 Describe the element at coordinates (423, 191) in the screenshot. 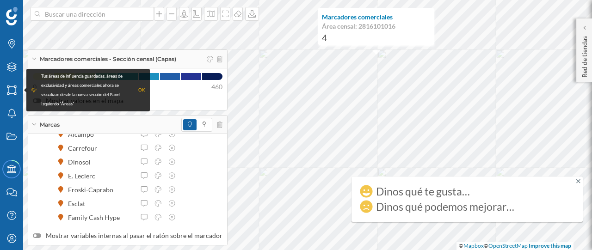

I see `div: Dinos qué te gusta…` at that location.